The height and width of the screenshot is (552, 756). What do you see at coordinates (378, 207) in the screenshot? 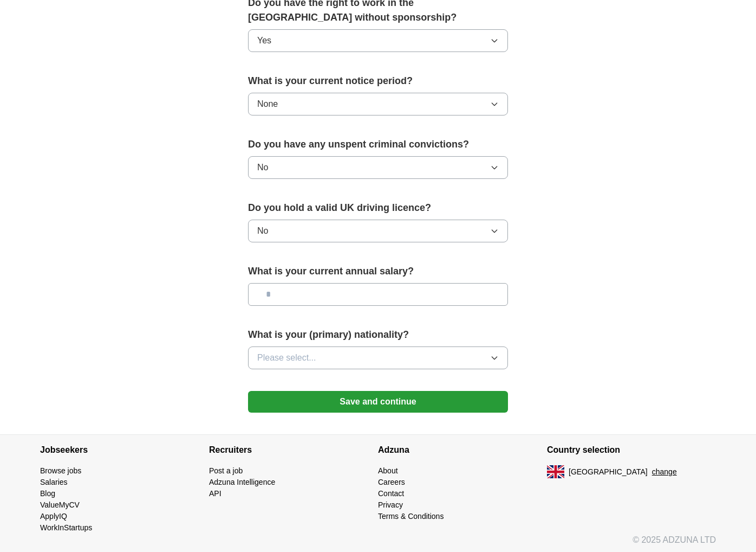
I see `label: Do you hold a valid UK driving licence?` at bounding box center [378, 207].